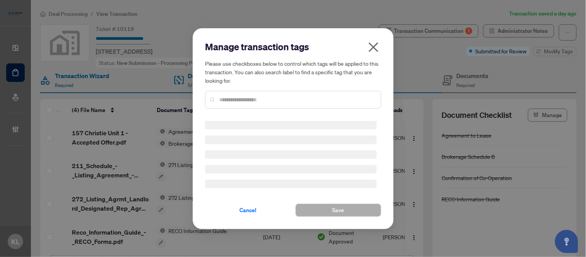 This screenshot has height=257, width=586. What do you see at coordinates (293, 72) in the screenshot?
I see `h5: Please use checkboxes below to control which tags will be applied to this transaction. You can al...` at bounding box center [293, 72].